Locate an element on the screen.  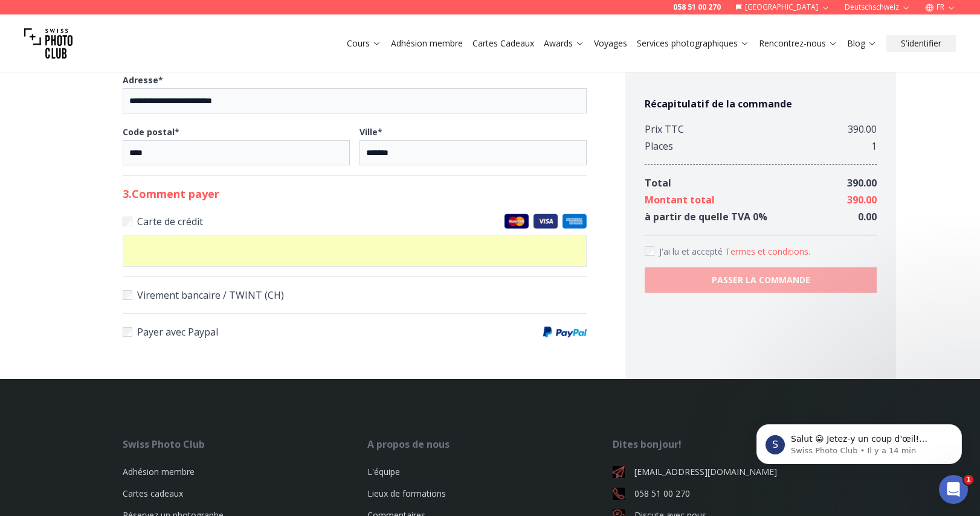
div: Montant total is located at coordinates (680, 200).